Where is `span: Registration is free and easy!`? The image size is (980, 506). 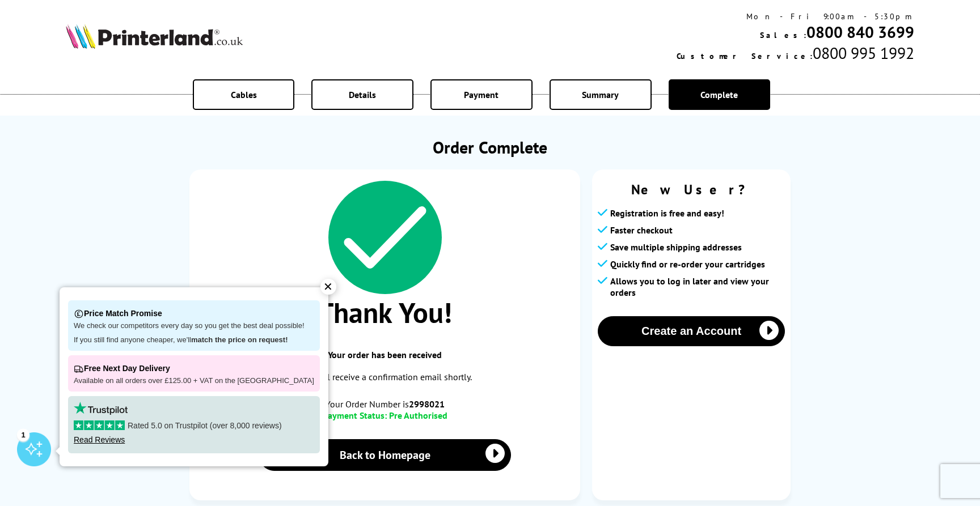 span: Registration is free and easy! is located at coordinates (668, 213).